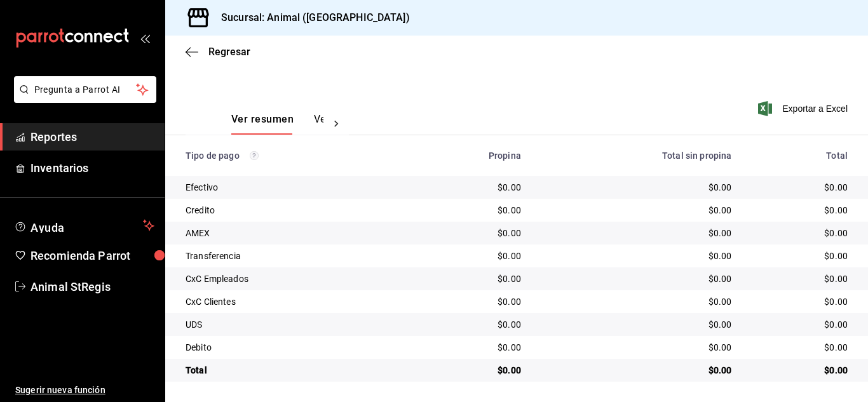 The width and height of the screenshot is (868, 402). I want to click on button: Regresar, so click(218, 51).